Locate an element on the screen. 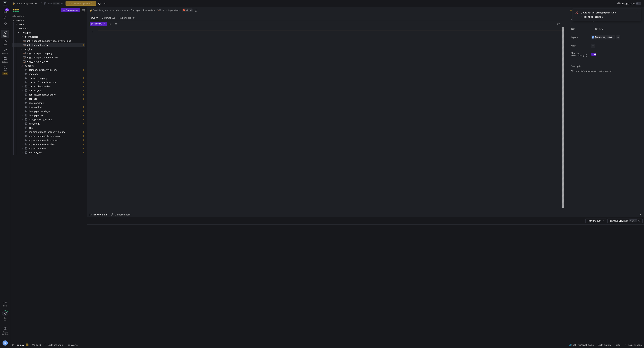 Image resolution: width=644 pixels, height=348 pixels. a: stg__hubspot_deal_company​​​​​​​​​​ is located at coordinates (48, 57).